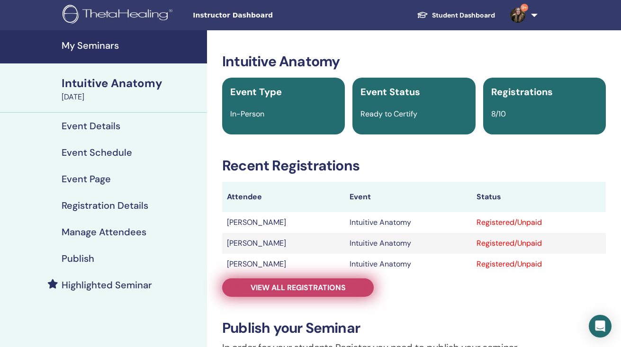 This screenshot has height=347, width=621. I want to click on div: Intuitive Anatomy, so click(131, 83).